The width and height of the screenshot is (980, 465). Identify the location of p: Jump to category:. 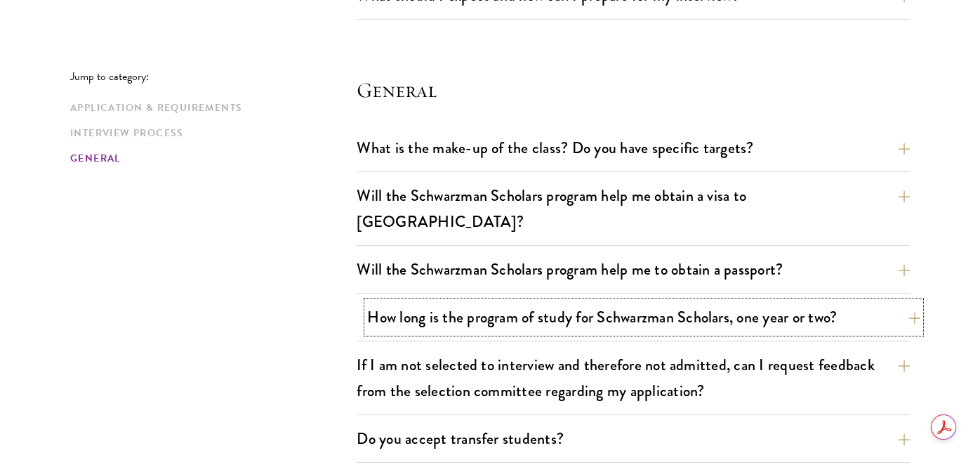
(213, 77).